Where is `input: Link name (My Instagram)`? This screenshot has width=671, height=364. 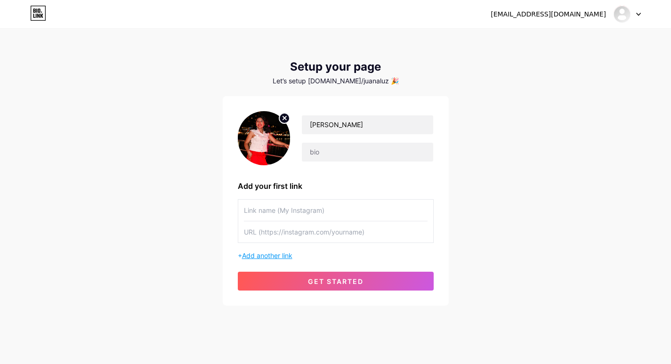
input: Link name (My Instagram) is located at coordinates (336, 210).